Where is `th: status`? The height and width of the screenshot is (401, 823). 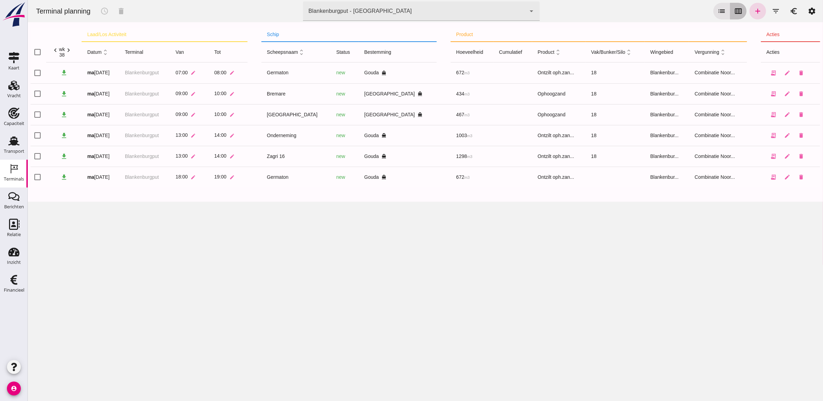
th: status is located at coordinates (317, 52).